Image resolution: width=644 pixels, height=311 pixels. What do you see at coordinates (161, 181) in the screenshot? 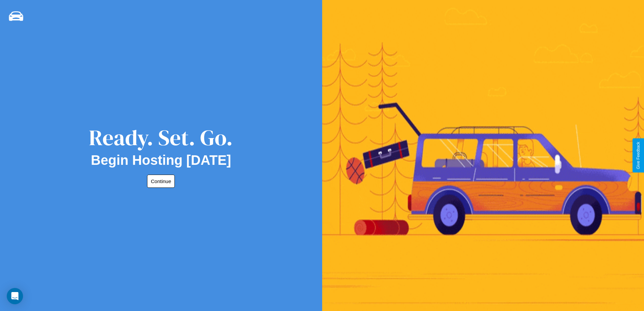
I see `button: Continue` at bounding box center [161, 181].